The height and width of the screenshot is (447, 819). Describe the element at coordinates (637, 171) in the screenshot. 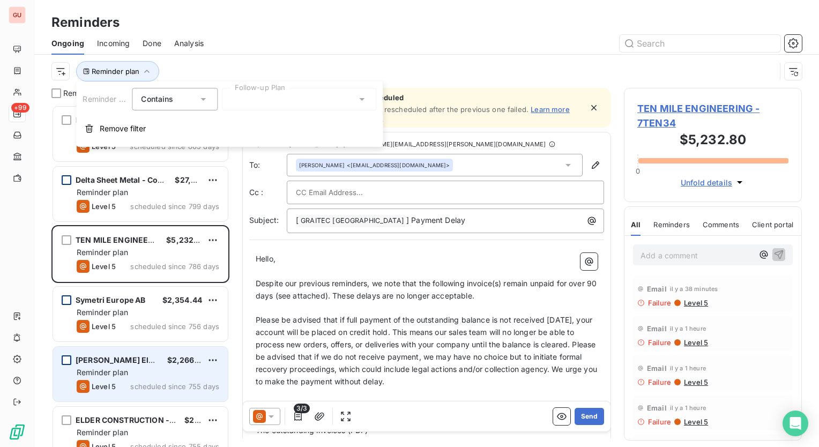

I see `span: 0` at that location.